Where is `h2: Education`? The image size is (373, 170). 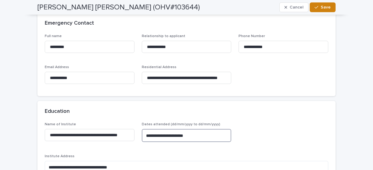
h2: Education is located at coordinates (57, 112).